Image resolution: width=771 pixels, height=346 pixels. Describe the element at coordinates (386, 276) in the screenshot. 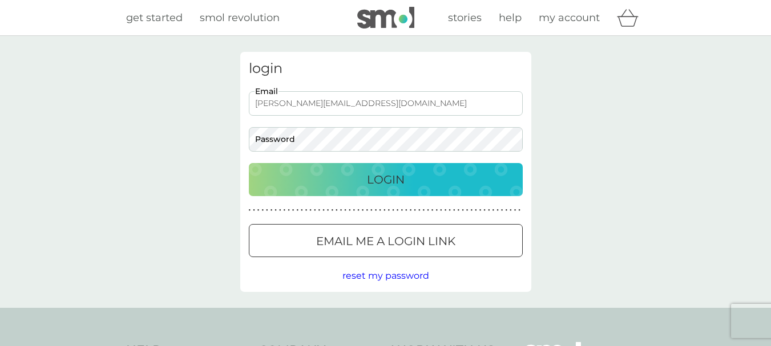

I see `span: reset my password` at that location.